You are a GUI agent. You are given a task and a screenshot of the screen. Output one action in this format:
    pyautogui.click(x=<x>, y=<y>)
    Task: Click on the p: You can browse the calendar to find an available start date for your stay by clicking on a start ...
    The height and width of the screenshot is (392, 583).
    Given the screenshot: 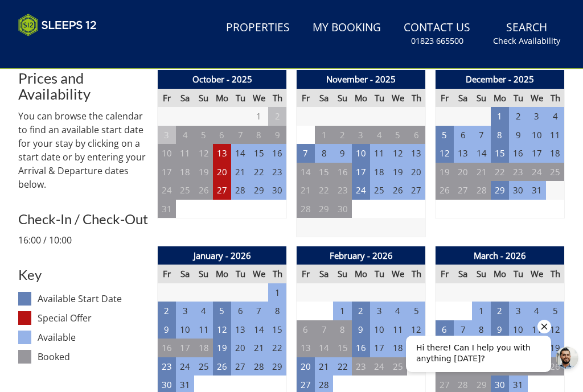 What is the action you would take?
    pyautogui.click(x=83, y=150)
    